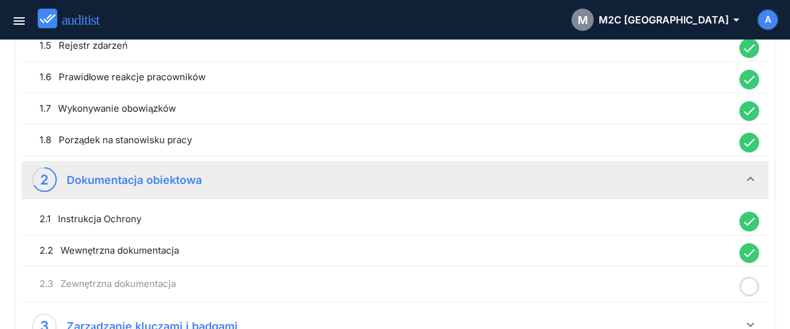  I want to click on div: 2.3 Zewnętrzna dokumentacja, so click(386, 284).